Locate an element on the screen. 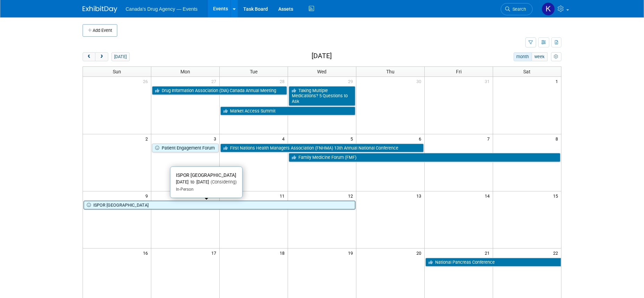 Image resolution: width=644 pixels, height=298 pixels. span: (Considering) is located at coordinates (223, 182).